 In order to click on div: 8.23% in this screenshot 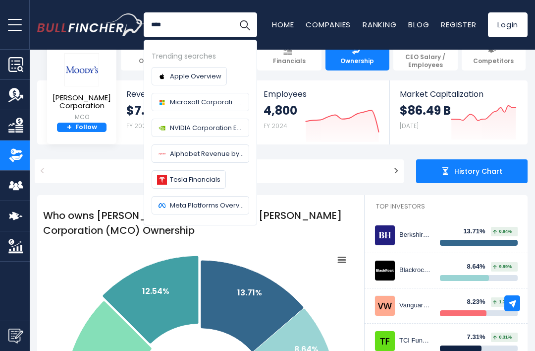, I will do `click(479, 301)`.